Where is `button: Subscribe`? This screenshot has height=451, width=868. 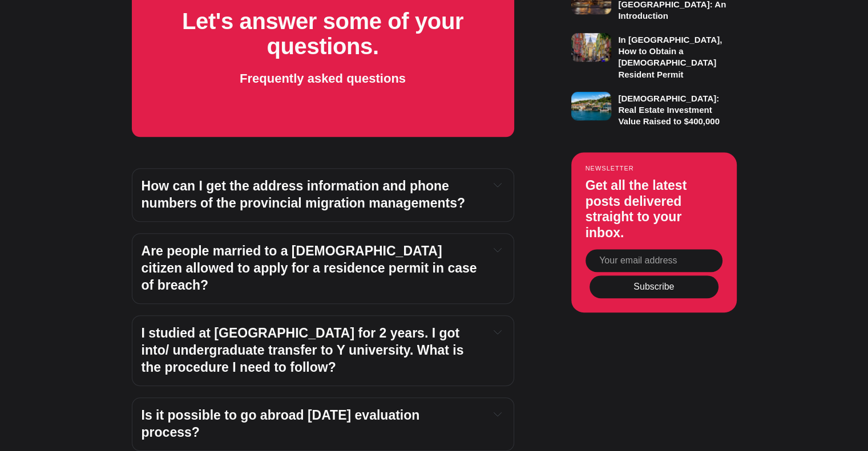 button: Subscribe is located at coordinates (653, 287).